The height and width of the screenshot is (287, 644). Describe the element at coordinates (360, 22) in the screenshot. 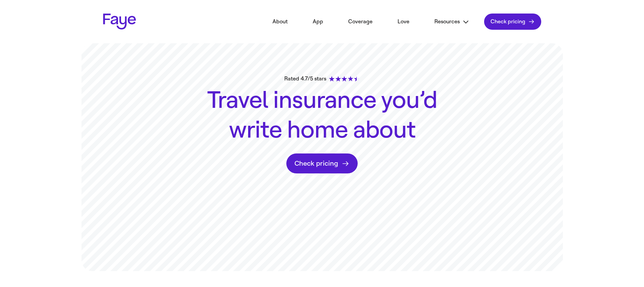

I see `a: Coverage` at that location.